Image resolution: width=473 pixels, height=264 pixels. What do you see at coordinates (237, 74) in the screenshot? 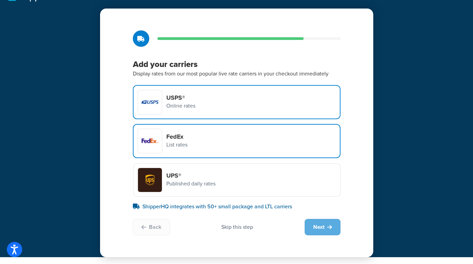
I see `p: Display rates from our most popular live rate carriers in your checkout immediately` at bounding box center [237, 74].